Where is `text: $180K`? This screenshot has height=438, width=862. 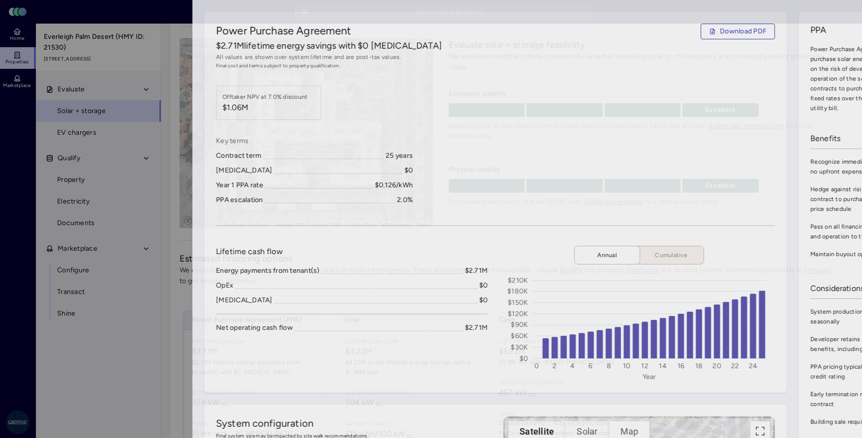
text: $180K is located at coordinates (518, 291).